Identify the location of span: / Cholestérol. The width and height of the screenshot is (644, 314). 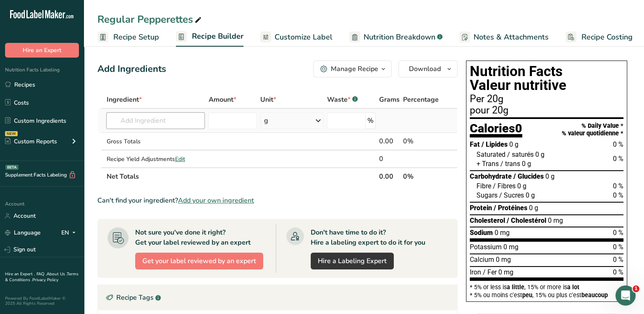
(527, 220).